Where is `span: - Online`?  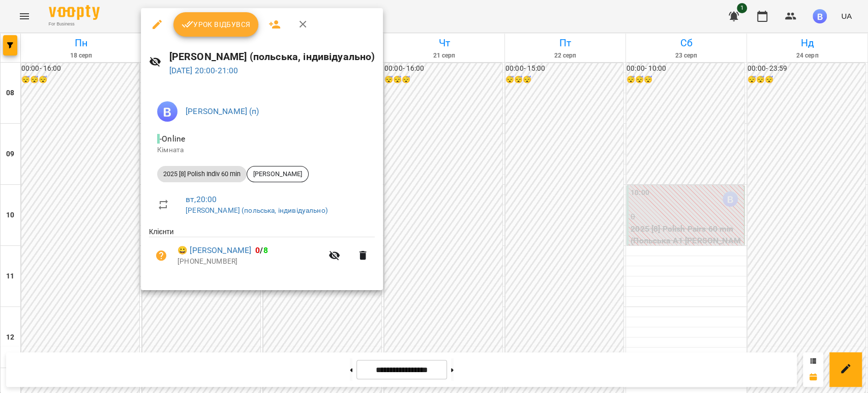 span: - Online is located at coordinates (172, 138).